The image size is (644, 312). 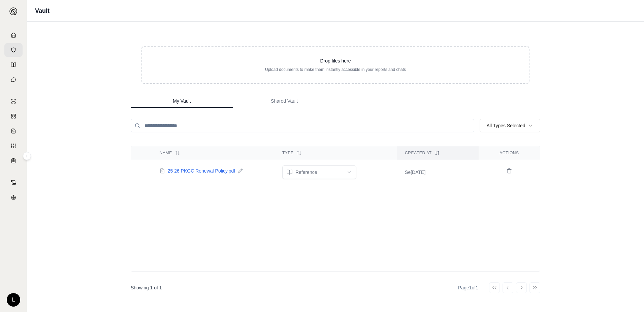 What do you see at coordinates (14, 160) in the screenshot?
I see `a: Coverage Table` at bounding box center [14, 160].